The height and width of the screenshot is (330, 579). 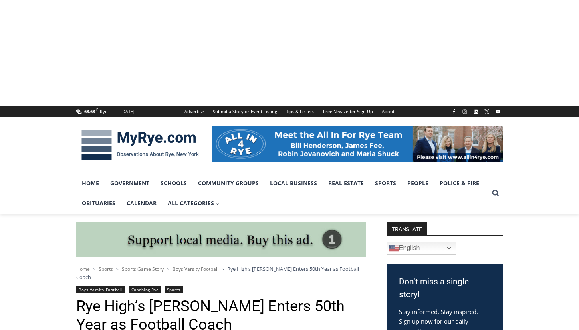 What do you see at coordinates (145, 289) in the screenshot?
I see `a: Coaching Rye` at bounding box center [145, 289].